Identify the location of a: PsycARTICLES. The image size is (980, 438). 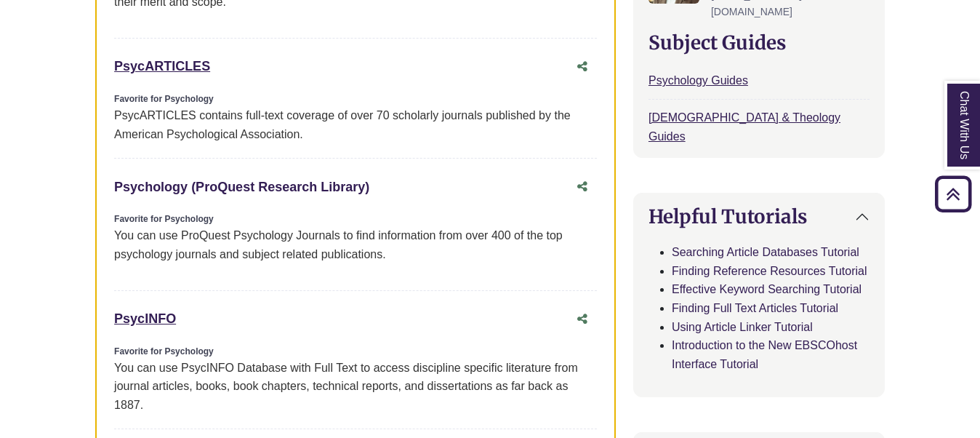
(162, 66).